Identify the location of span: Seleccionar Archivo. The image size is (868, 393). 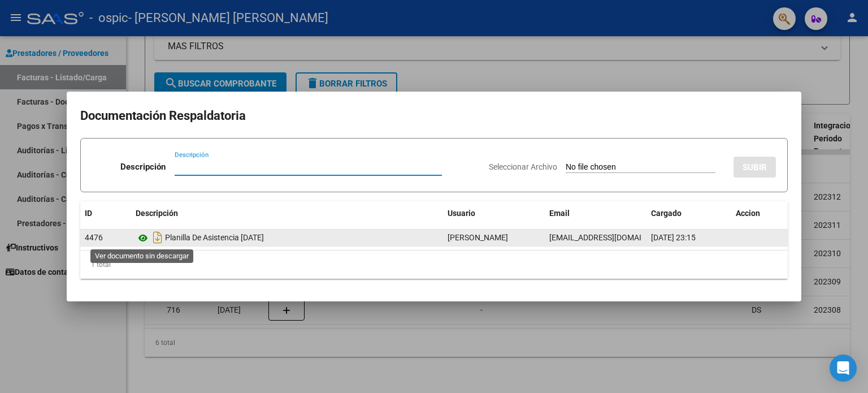
(522, 167).